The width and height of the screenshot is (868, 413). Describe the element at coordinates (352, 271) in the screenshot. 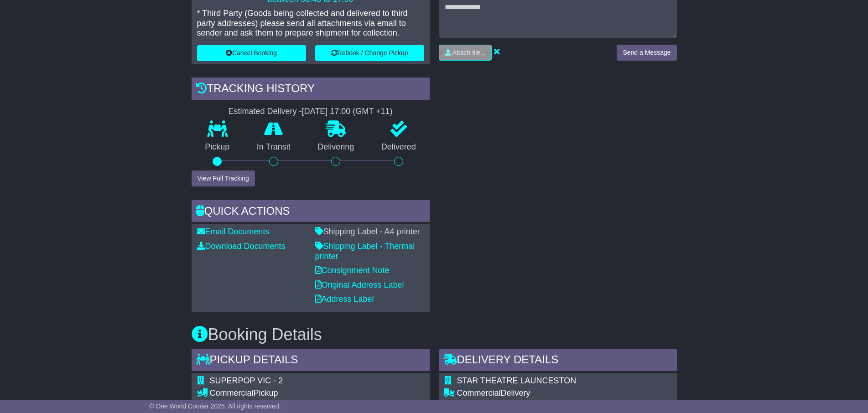

I see `a: Consignment Note` at that location.